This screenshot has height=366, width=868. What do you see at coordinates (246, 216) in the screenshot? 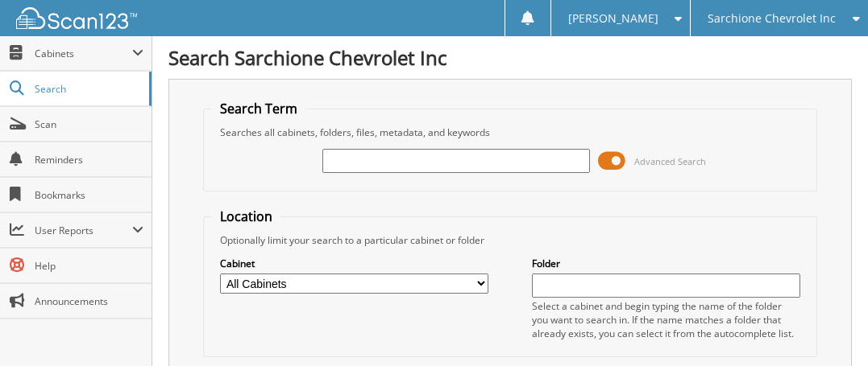
I see `legend: Location` at bounding box center [246, 216].